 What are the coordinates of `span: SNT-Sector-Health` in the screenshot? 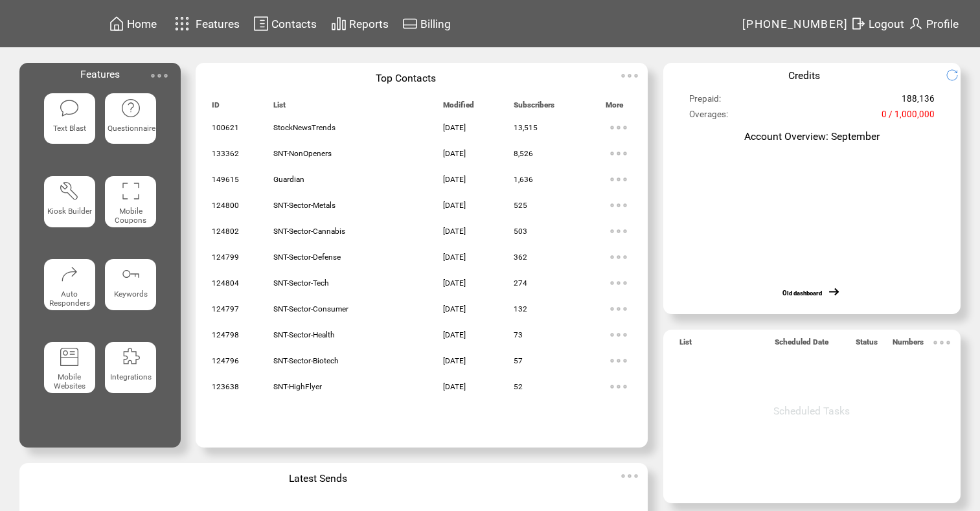 It's located at (304, 334).